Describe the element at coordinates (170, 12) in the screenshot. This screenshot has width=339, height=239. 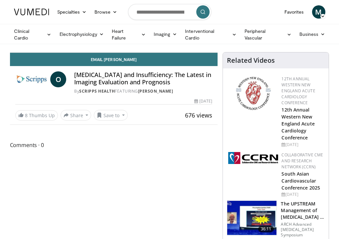
I see `input: Search topics, interventions` at that location.